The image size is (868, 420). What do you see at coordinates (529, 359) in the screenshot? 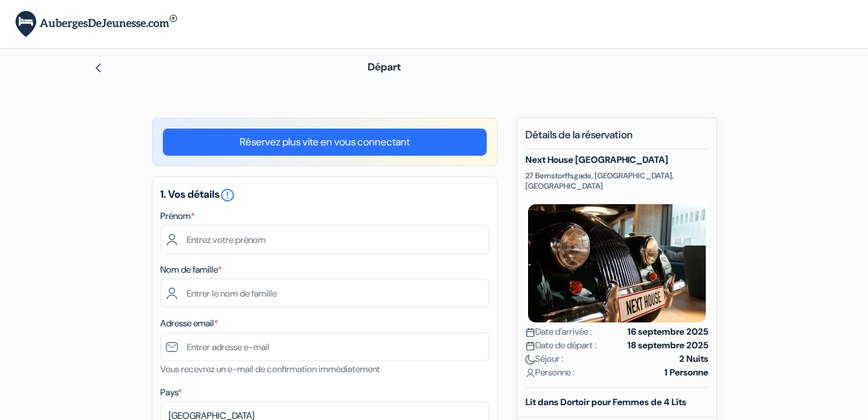
I see `img: moon.svg` at bounding box center [529, 359].